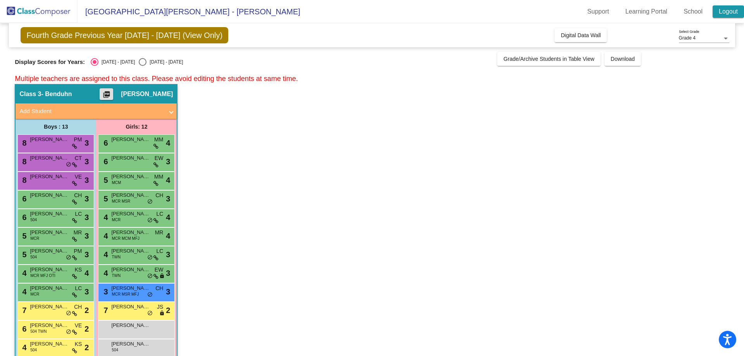 This screenshot has width=744, height=356. I want to click on span: Grade 4, so click(687, 38).